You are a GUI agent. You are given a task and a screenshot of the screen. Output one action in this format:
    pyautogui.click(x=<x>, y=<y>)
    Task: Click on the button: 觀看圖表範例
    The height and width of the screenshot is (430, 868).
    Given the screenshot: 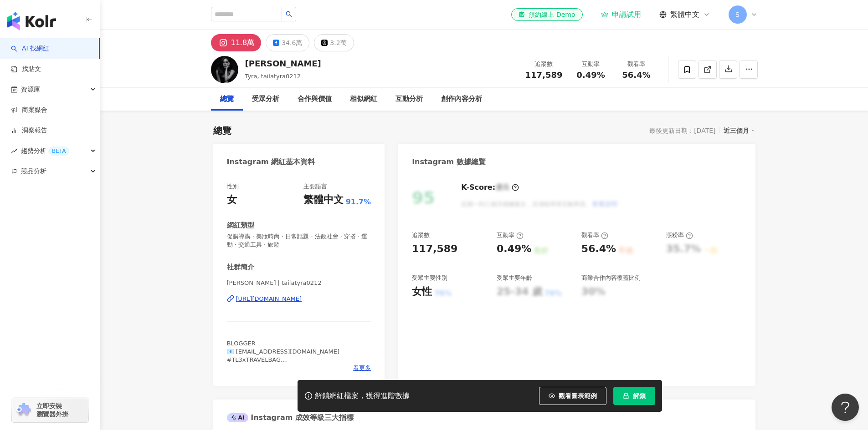 What is the action you would take?
    pyautogui.click(x=572, y=396)
    